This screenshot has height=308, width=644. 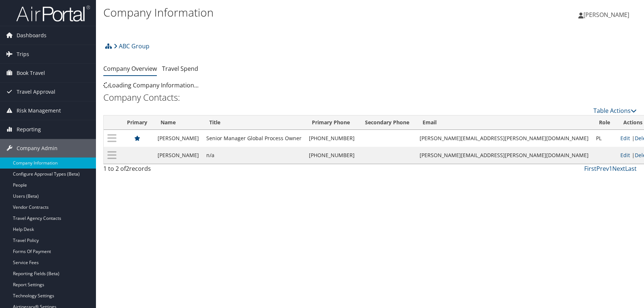 I want to click on td: Senior Manager Global Process Owner, so click(x=254, y=138).